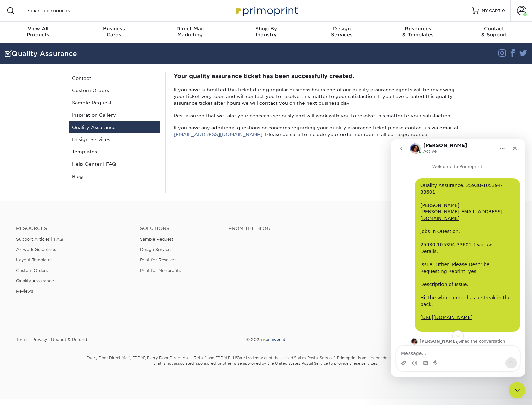 Image resolution: width=532 pixels, height=405 pixels. What do you see at coordinates (22, 339) in the screenshot?
I see `a: Terms` at bounding box center [22, 339].